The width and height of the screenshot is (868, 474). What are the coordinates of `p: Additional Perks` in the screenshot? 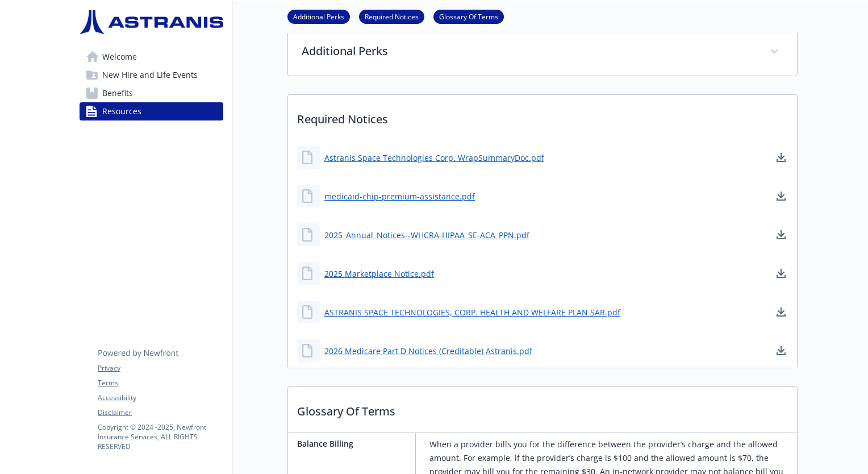 It's located at (529, 51).